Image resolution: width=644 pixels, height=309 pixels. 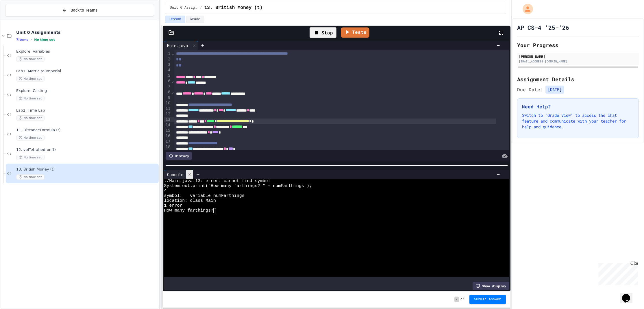 What do you see at coordinates (21, 19) in the screenshot?
I see `div: Chat with us now!Close` at bounding box center [21, 19].